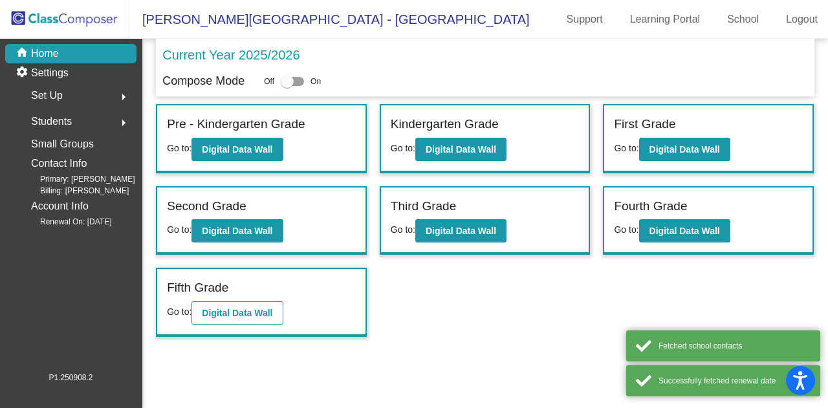  Describe the element at coordinates (197, 288) in the screenshot. I see `label: Fifth Grade` at that location.